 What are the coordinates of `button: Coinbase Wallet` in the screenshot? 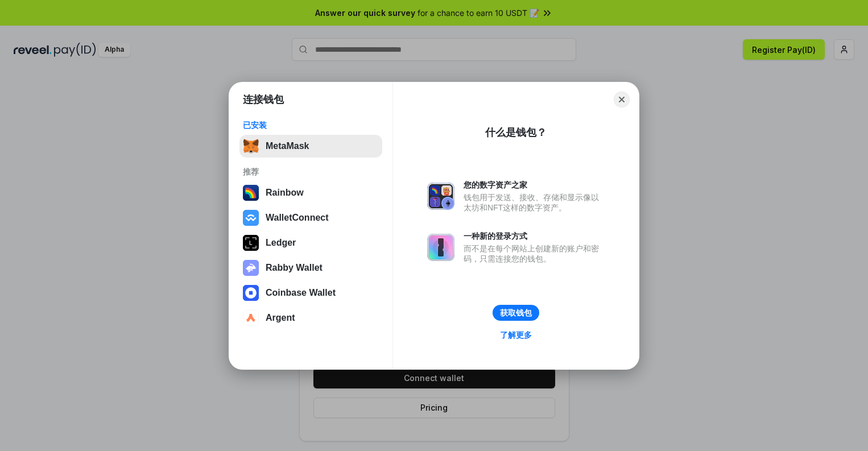 It's located at (310, 293).